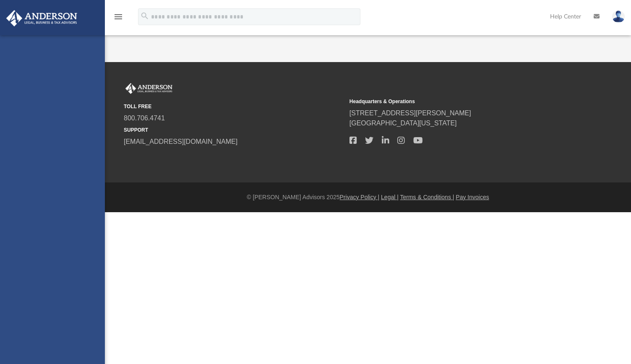 Image resolution: width=631 pixels, height=364 pixels. What do you see at coordinates (144, 118) in the screenshot?
I see `a: 800.706.4741` at bounding box center [144, 118].